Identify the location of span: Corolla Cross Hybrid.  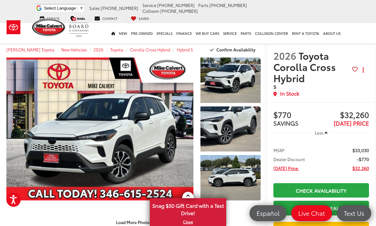
(150, 49).